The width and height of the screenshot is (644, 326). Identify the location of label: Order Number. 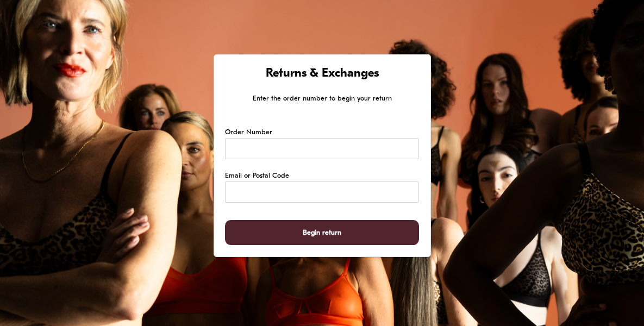
(248, 132).